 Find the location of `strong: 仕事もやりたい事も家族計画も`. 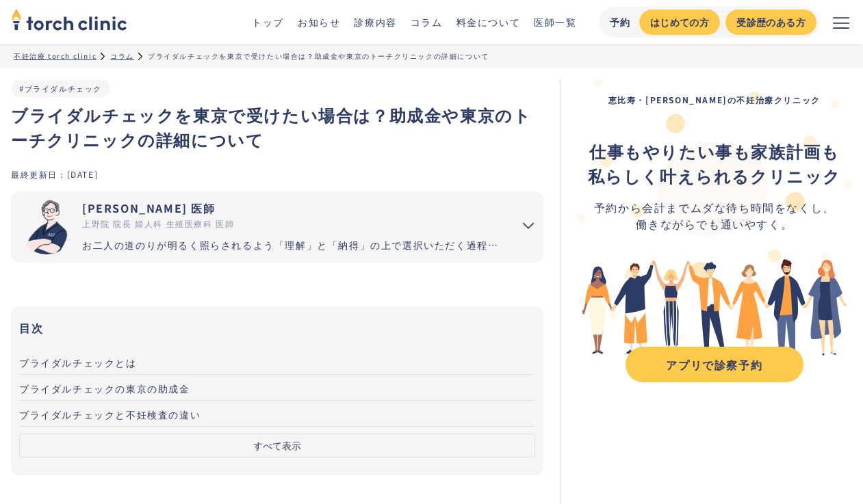

strong: 仕事もやりたい事も家族計画も is located at coordinates (714, 151).